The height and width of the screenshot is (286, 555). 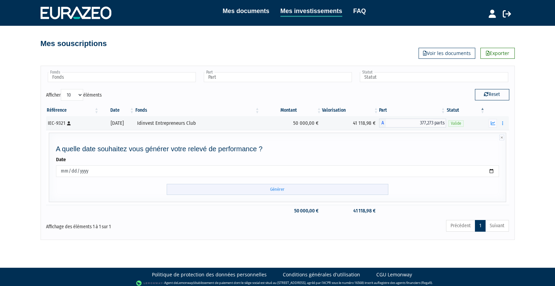 What do you see at coordinates (117, 110) in the screenshot?
I see `th: Date: activer pour trier la colonne par ordre croissant` at bounding box center [117, 110].